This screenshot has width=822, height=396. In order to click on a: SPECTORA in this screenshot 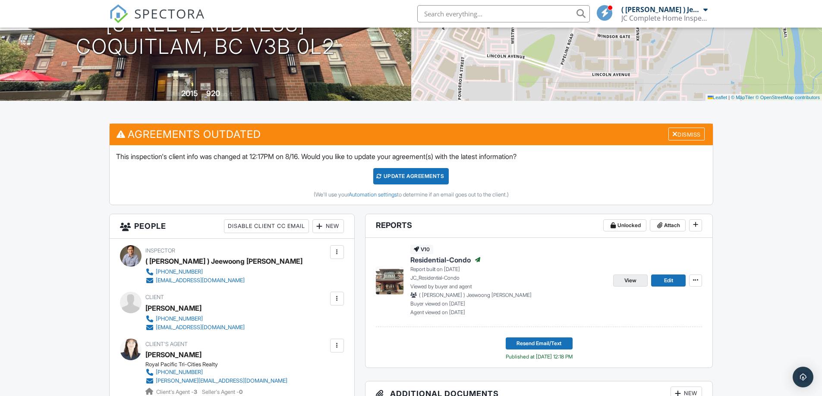, I will do `click(157, 21)`.